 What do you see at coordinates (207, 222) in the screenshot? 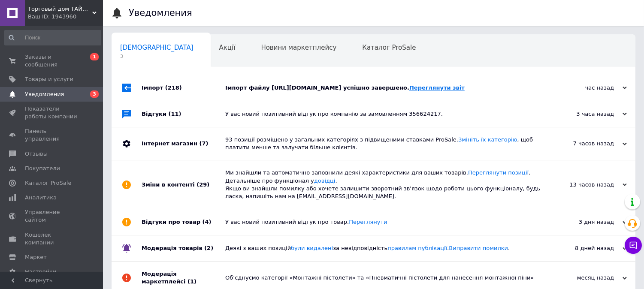
I see `span: (4)` at bounding box center [207, 222].